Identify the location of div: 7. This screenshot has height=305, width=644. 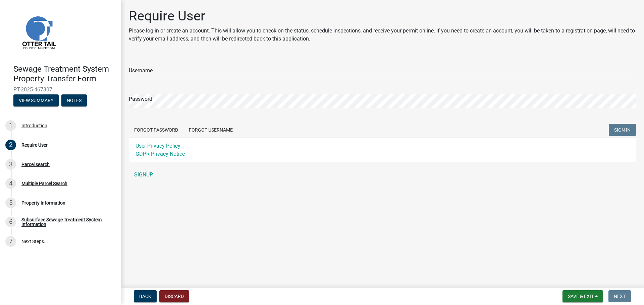
(11, 241).